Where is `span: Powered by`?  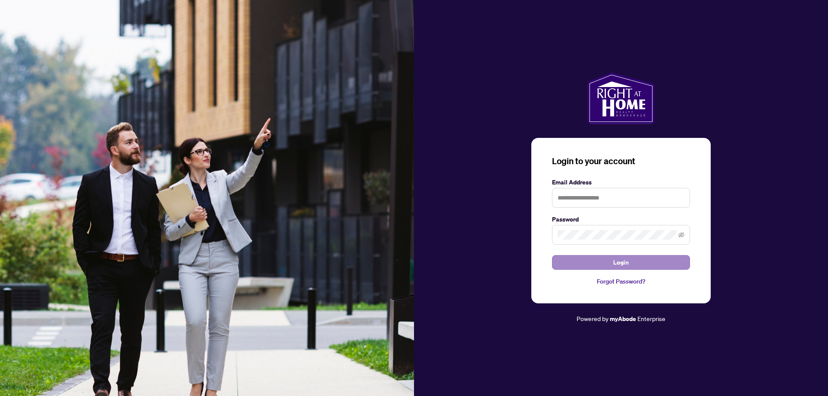 span: Powered by is located at coordinates (592, 319).